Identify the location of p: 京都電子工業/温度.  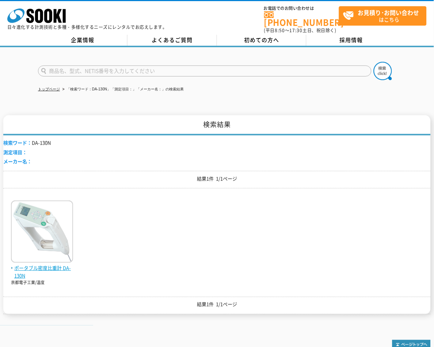
(42, 283).